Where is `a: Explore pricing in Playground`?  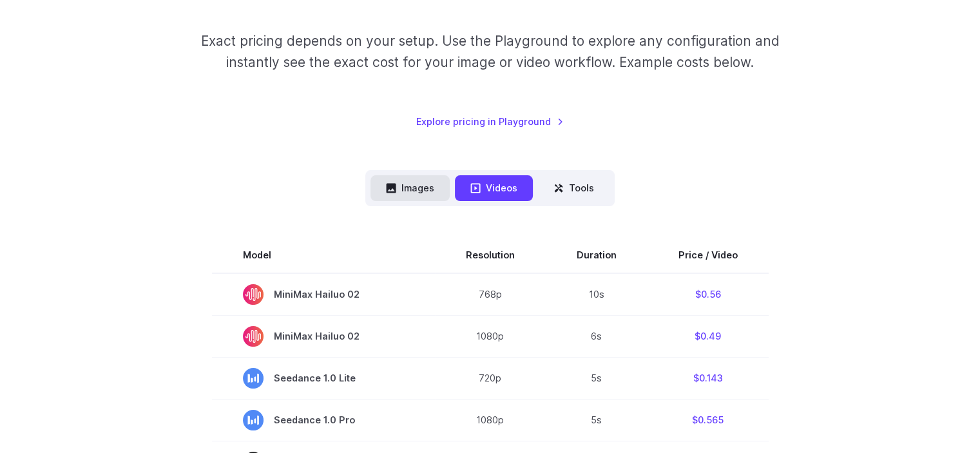 a: Explore pricing in Playground is located at coordinates (489, 121).